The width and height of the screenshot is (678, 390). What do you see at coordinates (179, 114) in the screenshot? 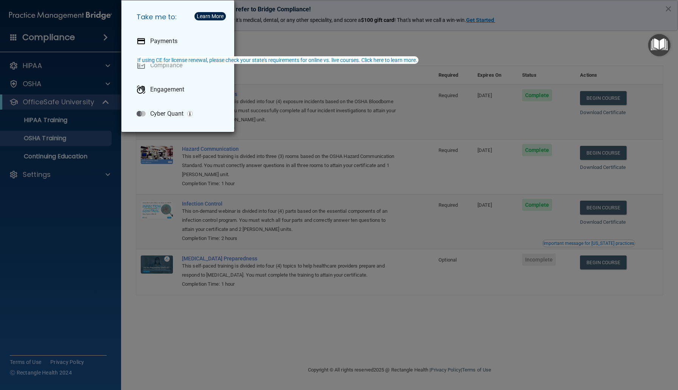
I see `a: Cyber Quant` at bounding box center [179, 114].